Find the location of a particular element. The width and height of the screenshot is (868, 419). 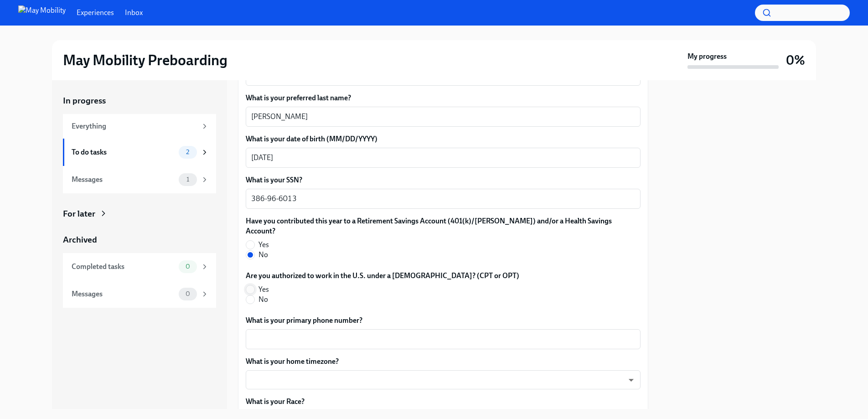

div: Everything is located at coordinates (134, 126).